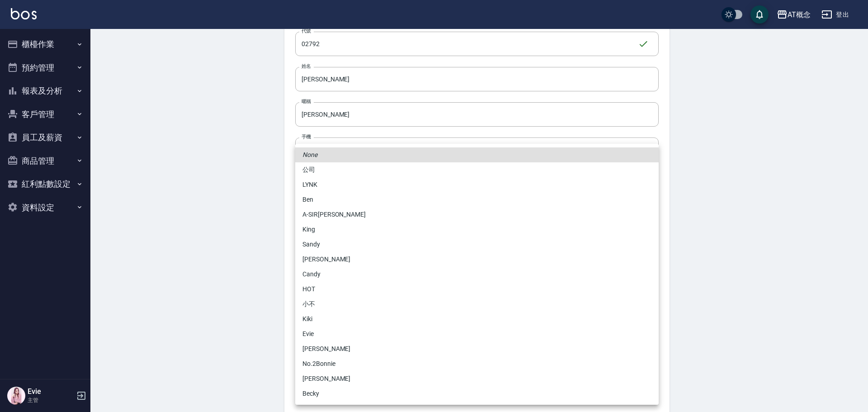 Image resolution: width=868 pixels, height=412 pixels. I want to click on li: Kiki, so click(477, 319).